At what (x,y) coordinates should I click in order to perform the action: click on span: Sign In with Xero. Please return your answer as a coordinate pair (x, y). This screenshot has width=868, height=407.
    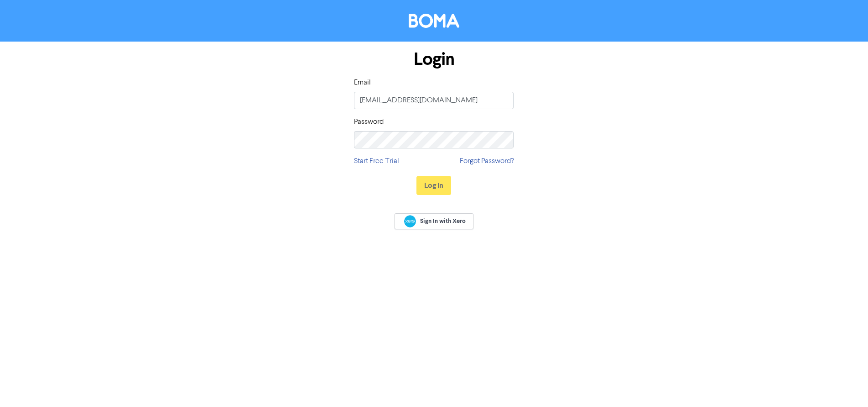
    Looking at the image, I should click on (443, 220).